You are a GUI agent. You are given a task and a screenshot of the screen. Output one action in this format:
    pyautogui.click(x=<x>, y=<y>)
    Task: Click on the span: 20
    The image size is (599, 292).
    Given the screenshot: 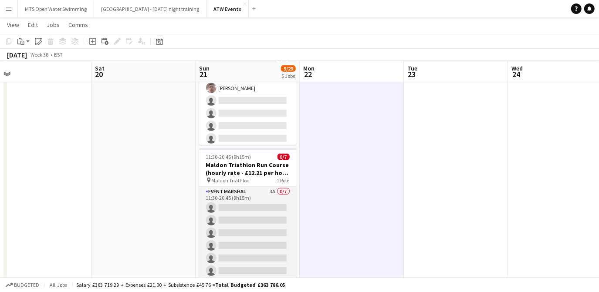 What is the action you would take?
    pyautogui.click(x=99, y=74)
    